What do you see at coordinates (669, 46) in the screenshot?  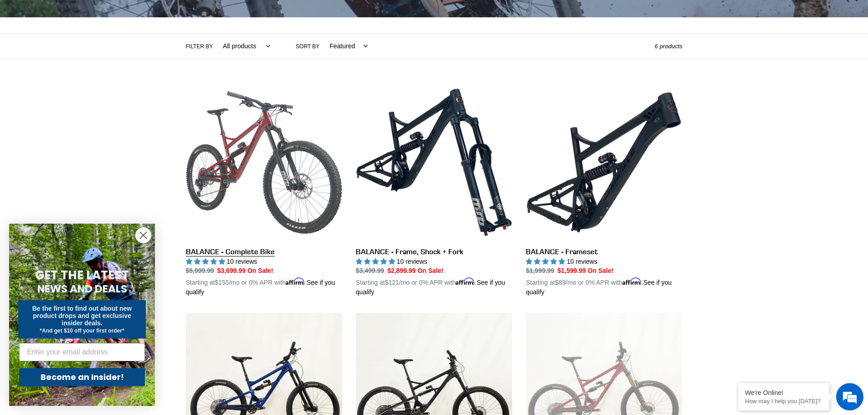 I see `span: 6 products` at bounding box center [669, 46].